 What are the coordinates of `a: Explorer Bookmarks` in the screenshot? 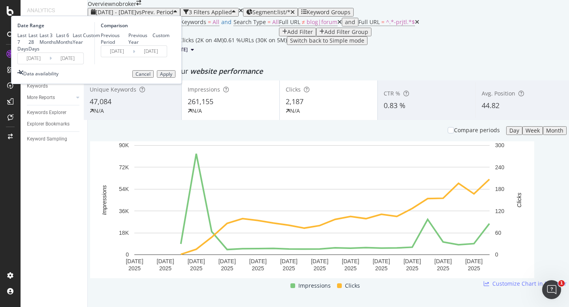 It's located at (54, 124).